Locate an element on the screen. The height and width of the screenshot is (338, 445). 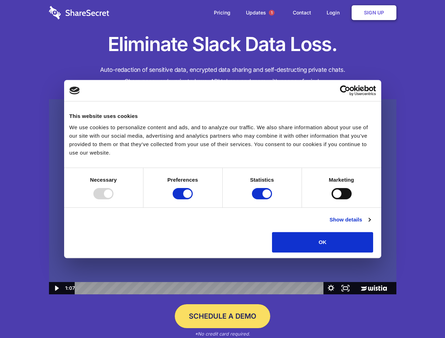
button: Play Video is located at coordinates (56, 288).